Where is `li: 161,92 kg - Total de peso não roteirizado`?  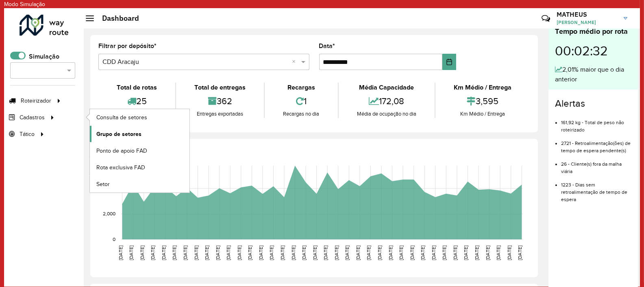 li: 161,92 kg - Total de peso não roteirizado is located at coordinates (595, 123).